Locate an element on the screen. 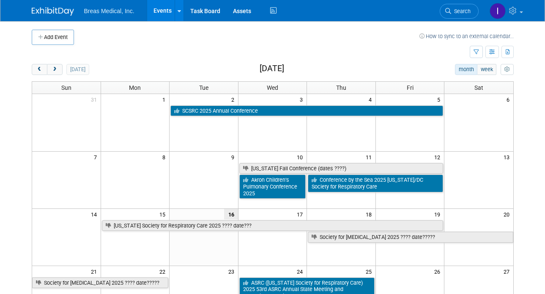  span: Sun is located at coordinates (66, 88).